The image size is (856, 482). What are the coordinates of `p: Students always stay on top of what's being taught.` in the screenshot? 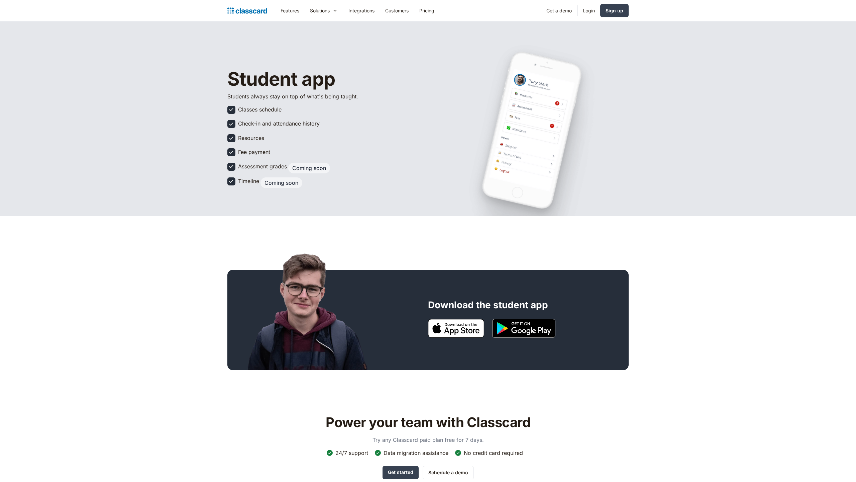 It's located at (298, 96).